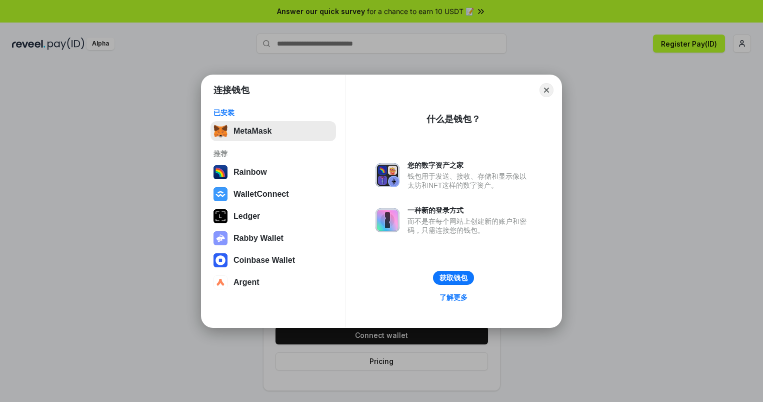 The height and width of the screenshot is (402, 763). Describe the element at coordinates (273, 154) in the screenshot. I see `div: 推荐` at that location.